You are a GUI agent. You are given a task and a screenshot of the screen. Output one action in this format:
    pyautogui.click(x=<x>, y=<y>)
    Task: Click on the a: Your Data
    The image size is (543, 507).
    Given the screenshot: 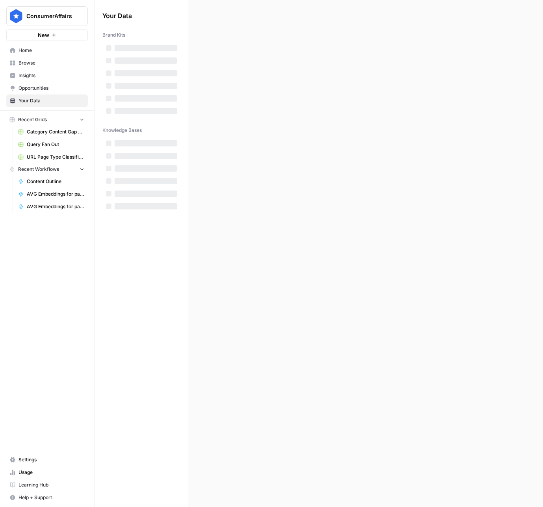 What is the action you would take?
    pyautogui.click(x=47, y=101)
    